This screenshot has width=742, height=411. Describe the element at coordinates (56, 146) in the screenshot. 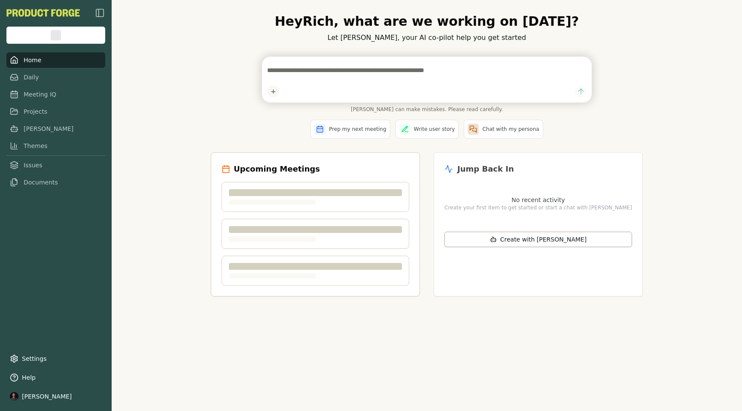

I see `a: Themes` at that location.